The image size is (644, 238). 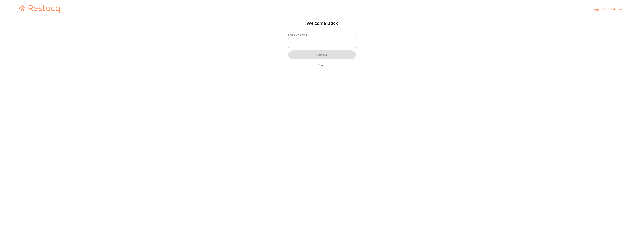 I want to click on img: restocq_logo.svg, so click(x=40, y=9).